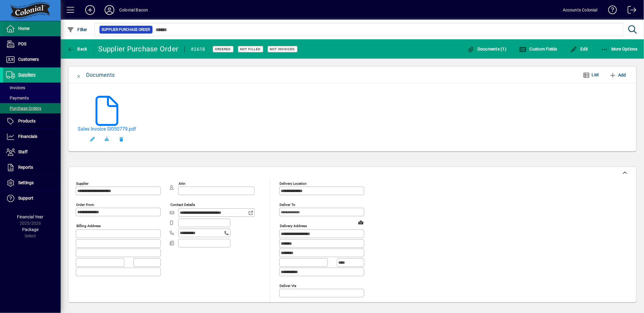  I want to click on a: Sales Invoice SI050779.pdf, so click(107, 129).